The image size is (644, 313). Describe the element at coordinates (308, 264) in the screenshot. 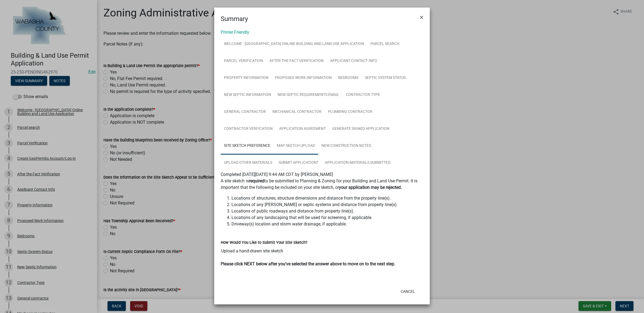

I see `strong: Please click NEXT below after you've selected the answer above to move on to the next step.` at that location.